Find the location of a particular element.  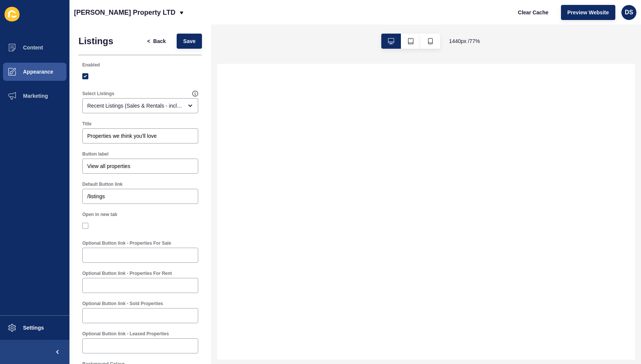

button: Preview Website is located at coordinates (588, 13).